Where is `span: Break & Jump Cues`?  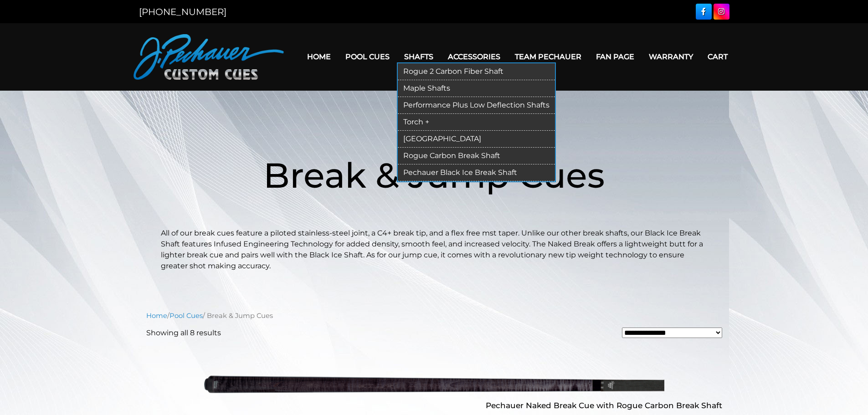 span: Break & Jump Cues is located at coordinates (434, 175).